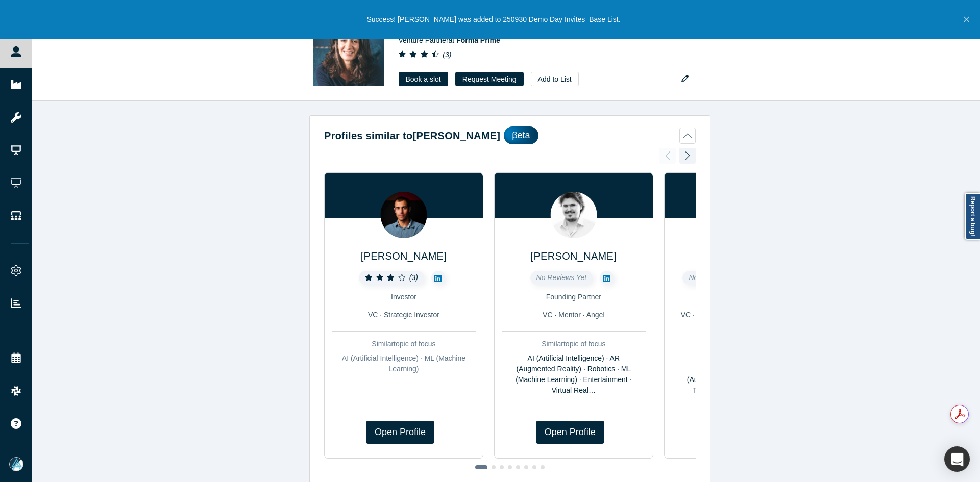 The image size is (980, 482). What do you see at coordinates (423, 79) in the screenshot?
I see `a: Book a slot` at bounding box center [423, 79].